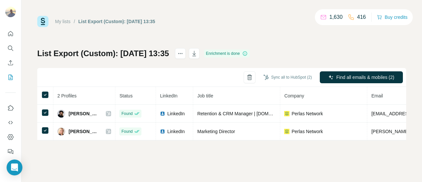 The height and width of the screenshot is (182, 422). Describe the element at coordinates (392, 17) in the screenshot. I see `button: Buy credits` at that location.